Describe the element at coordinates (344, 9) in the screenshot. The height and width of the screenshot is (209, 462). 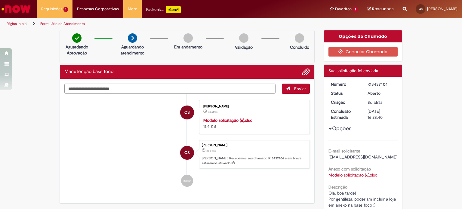
I see `span: Favoritos` at that location.